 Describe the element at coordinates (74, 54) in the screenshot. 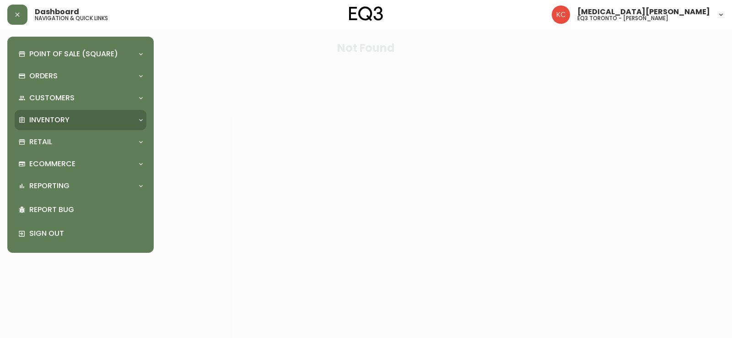

I see `p: Point of Sale (Square)` at that location.